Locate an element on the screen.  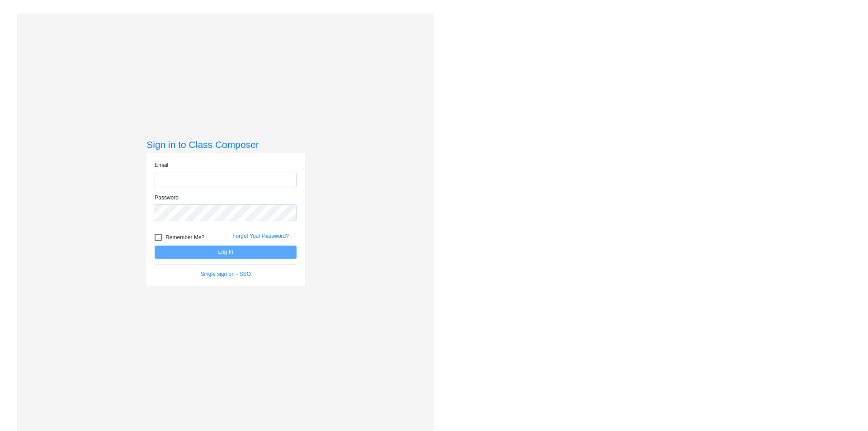
h3: Sign in to Class Composer is located at coordinates (225, 145).